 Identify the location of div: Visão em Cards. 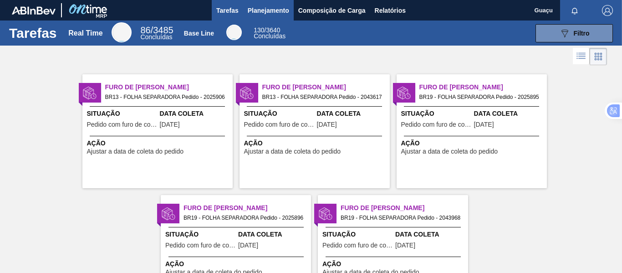
(598, 56).